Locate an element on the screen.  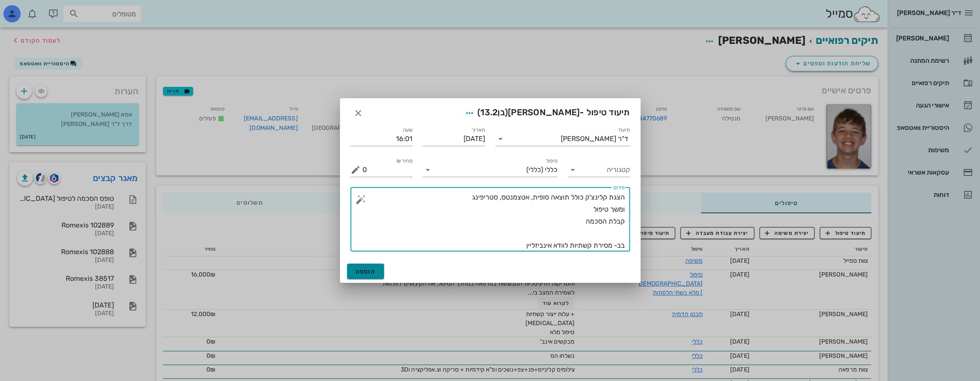
label: מחיר ₪ is located at coordinates (405, 161).